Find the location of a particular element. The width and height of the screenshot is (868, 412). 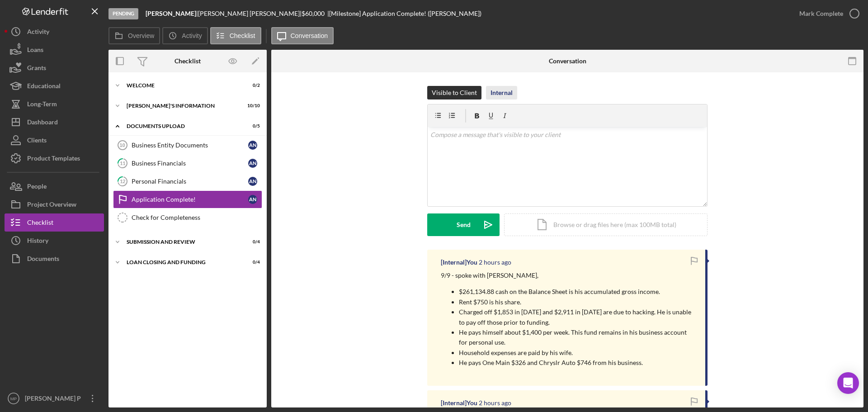

time: 2025-09-09 23:11 is located at coordinates (495, 403).